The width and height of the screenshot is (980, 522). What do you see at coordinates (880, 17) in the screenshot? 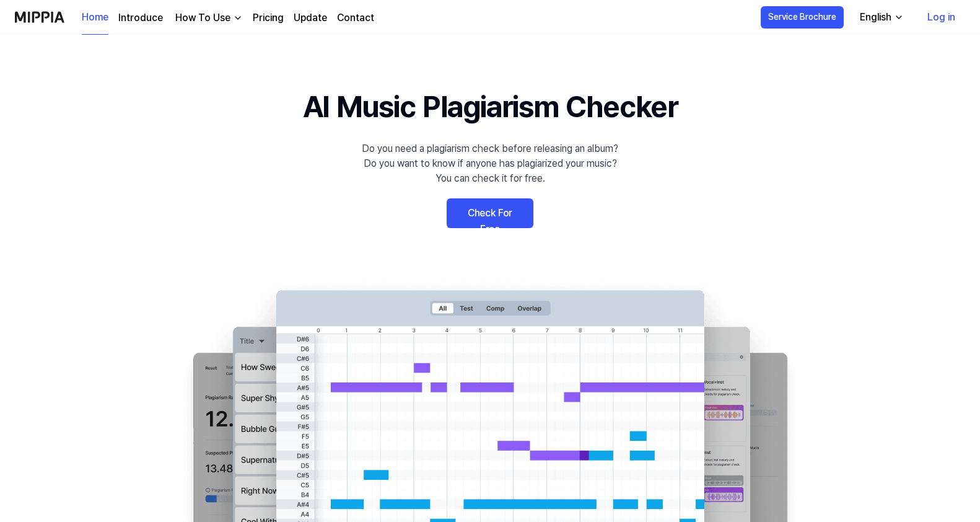
I see `button: English` at bounding box center [880, 17].